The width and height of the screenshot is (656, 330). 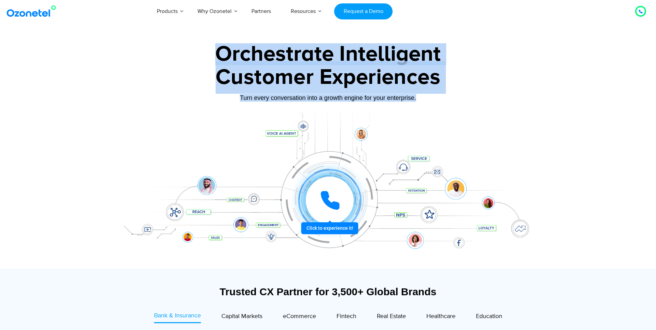 I want to click on span: Capital Markets, so click(x=242, y=317).